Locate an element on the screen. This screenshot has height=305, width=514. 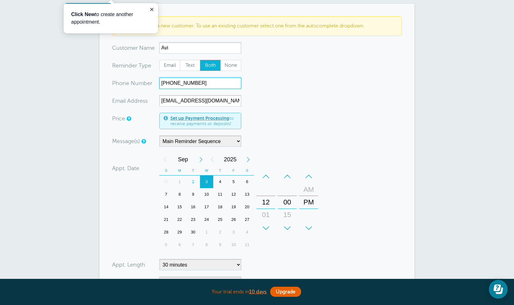
div: Monday, September 8 is located at coordinates (180, 194).